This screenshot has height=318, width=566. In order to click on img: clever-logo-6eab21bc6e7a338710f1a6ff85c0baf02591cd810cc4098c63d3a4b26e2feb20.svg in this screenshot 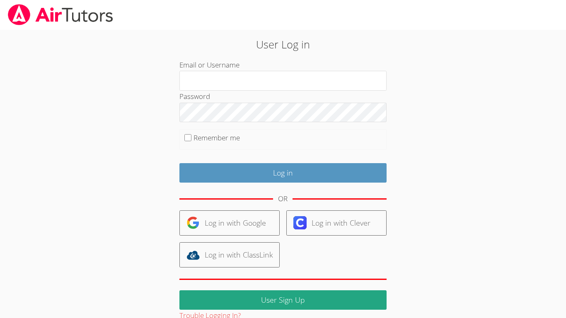, I will do `click(300, 223)`.